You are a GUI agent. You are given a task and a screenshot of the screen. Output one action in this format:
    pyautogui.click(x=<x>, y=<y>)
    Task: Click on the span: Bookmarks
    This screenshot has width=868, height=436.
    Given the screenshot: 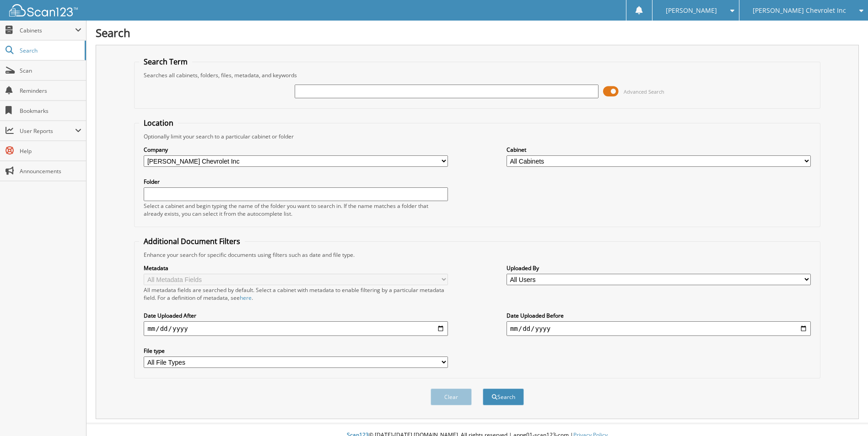 What is the action you would take?
    pyautogui.click(x=50, y=110)
    